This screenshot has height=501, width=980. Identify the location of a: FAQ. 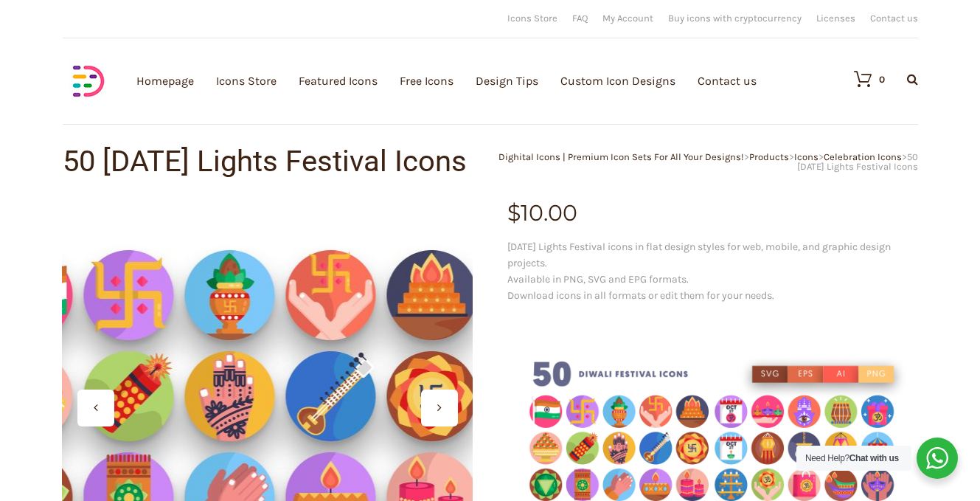
(580, 18).